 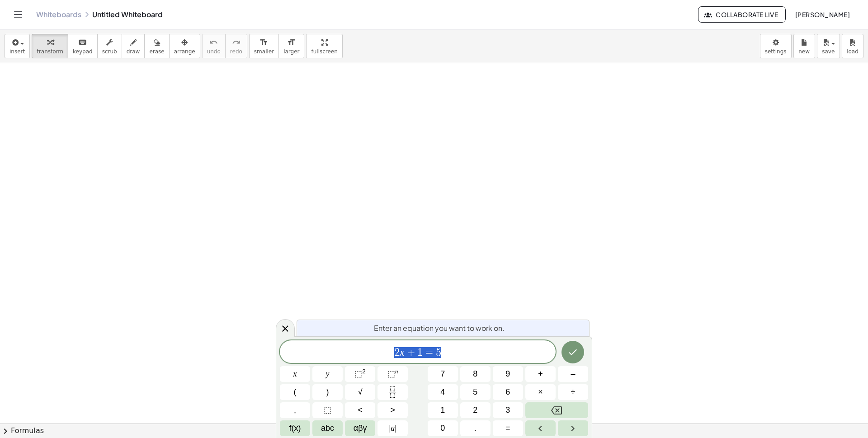 What do you see at coordinates (442, 411) in the screenshot?
I see `button: 1` at bounding box center [442, 411].